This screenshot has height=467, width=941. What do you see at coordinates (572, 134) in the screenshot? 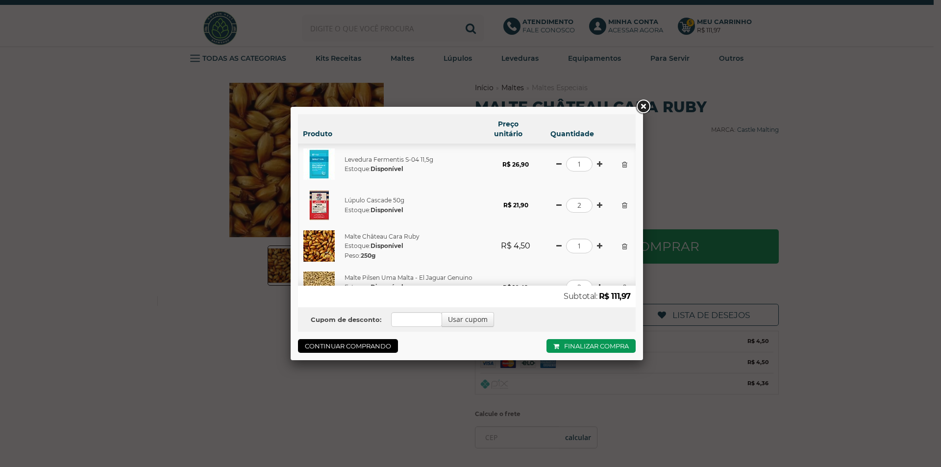
I see `h6: Quantidade` at bounding box center [572, 134].